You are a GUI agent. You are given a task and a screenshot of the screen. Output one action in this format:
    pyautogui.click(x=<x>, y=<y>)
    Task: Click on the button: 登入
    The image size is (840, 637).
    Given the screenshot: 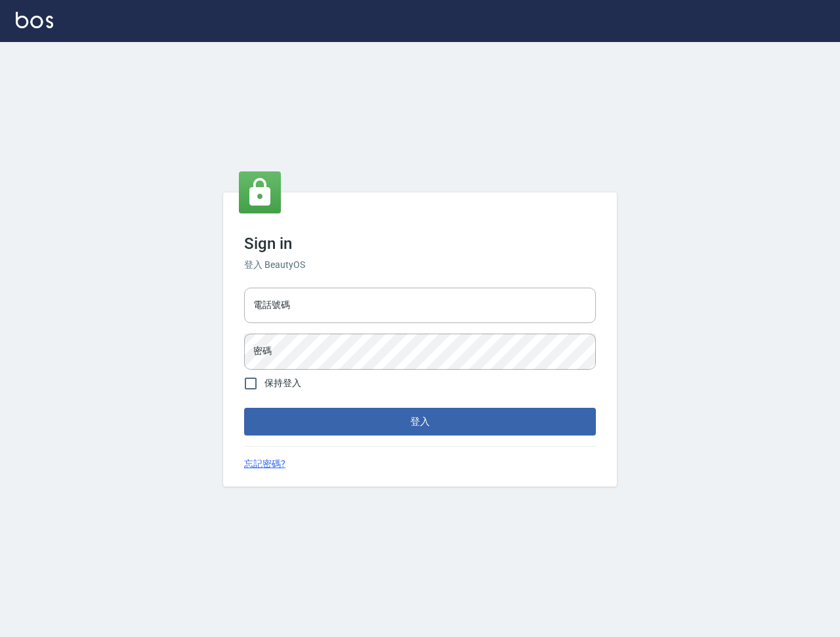 What is the action you would take?
    pyautogui.click(x=420, y=422)
    